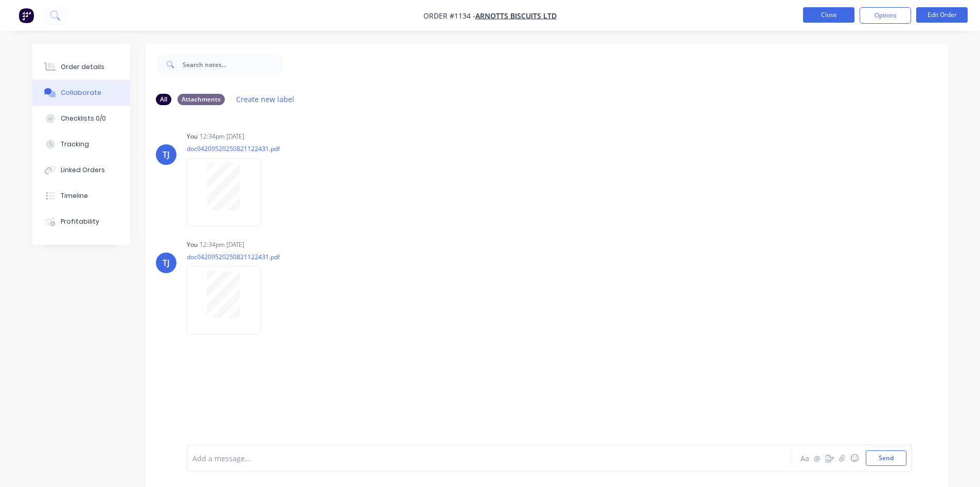  I want to click on div: Timeline, so click(74, 196).